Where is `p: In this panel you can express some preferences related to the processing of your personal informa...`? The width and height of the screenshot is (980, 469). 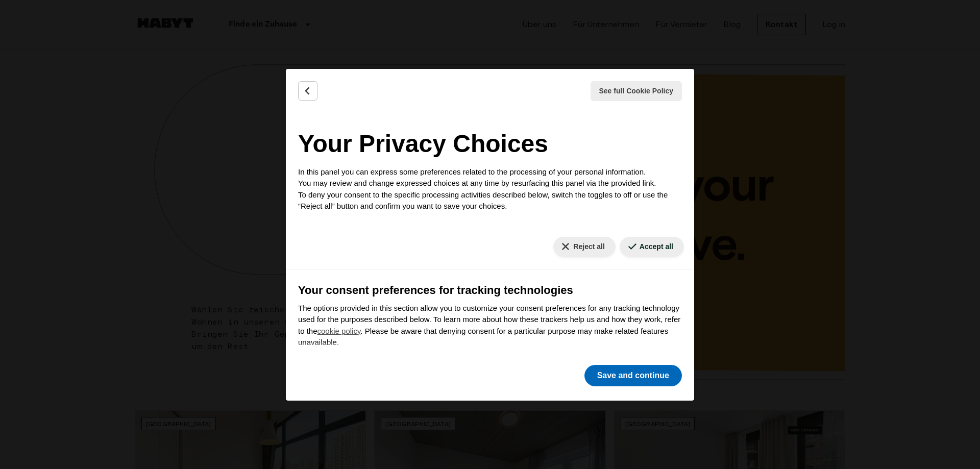 p: In this panel you can express some preferences related to the processing of your personal informa... is located at coordinates (490, 190).